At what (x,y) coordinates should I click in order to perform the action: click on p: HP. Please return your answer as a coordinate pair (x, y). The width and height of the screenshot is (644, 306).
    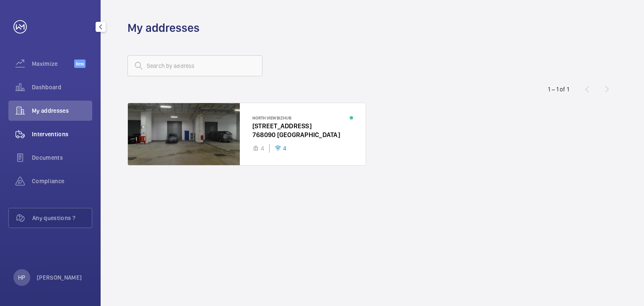
    Looking at the image, I should click on (22, 277).